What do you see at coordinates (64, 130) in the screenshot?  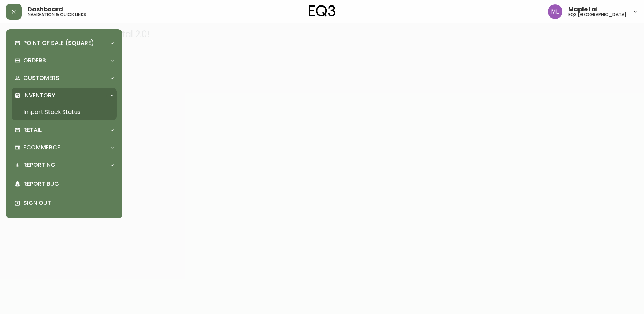 I see `div: Retail` at bounding box center [64, 130].